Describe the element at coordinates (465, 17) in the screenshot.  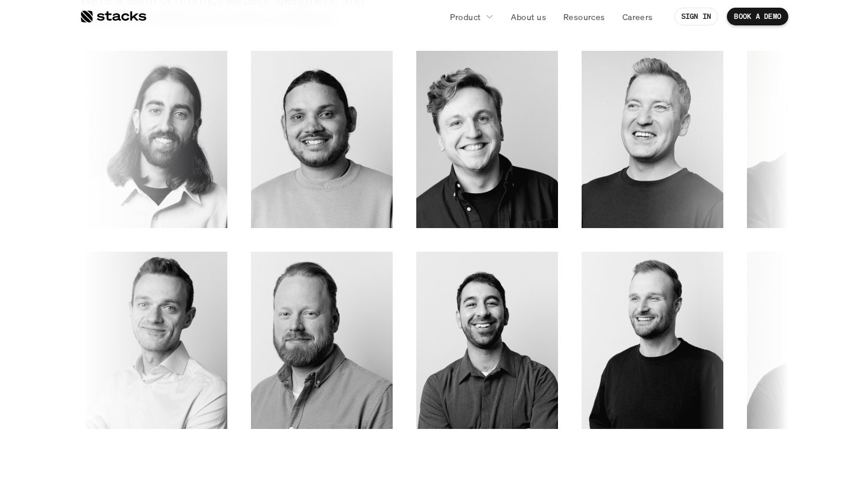
I see `p: Product` at that location.